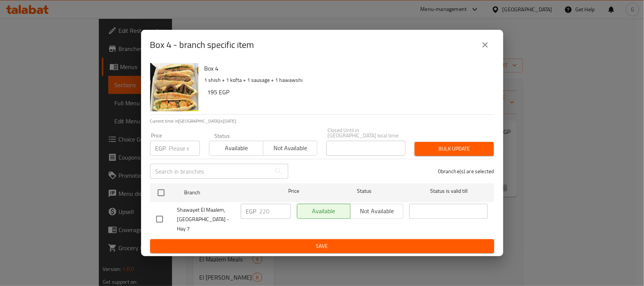 The height and width of the screenshot is (286, 644). What do you see at coordinates (237, 148) in the screenshot?
I see `button: Available` at bounding box center [237, 148].